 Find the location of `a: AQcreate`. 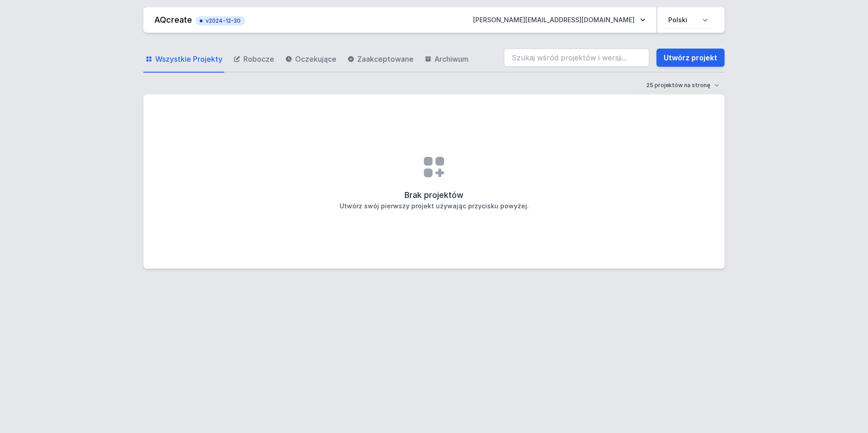

a: AQcreate is located at coordinates (173, 19).